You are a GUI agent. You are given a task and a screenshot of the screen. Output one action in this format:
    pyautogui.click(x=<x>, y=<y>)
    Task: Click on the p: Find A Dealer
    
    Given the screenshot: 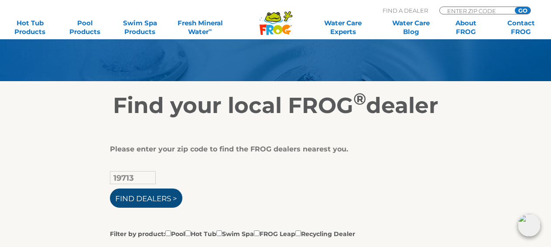 What is the action you would take?
    pyautogui.click(x=405, y=10)
    